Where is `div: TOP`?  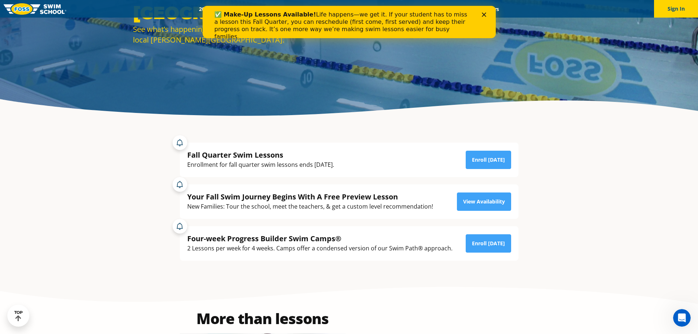
div: TOP is located at coordinates (18, 315).